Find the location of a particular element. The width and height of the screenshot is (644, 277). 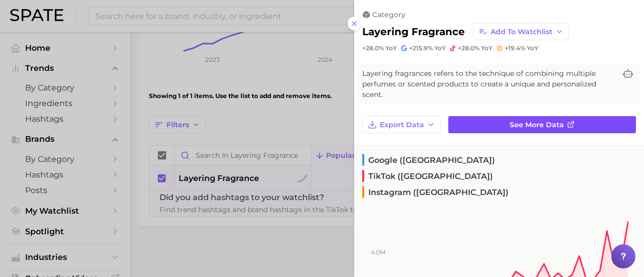

span: Export Data is located at coordinates (402, 125).